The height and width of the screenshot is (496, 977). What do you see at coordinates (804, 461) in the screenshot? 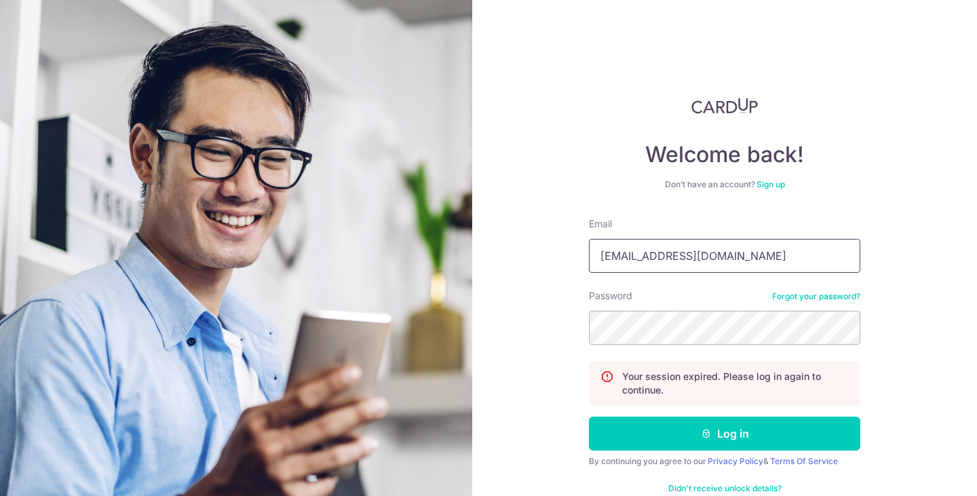
I see `a: Terms Of Service` at bounding box center [804, 461].